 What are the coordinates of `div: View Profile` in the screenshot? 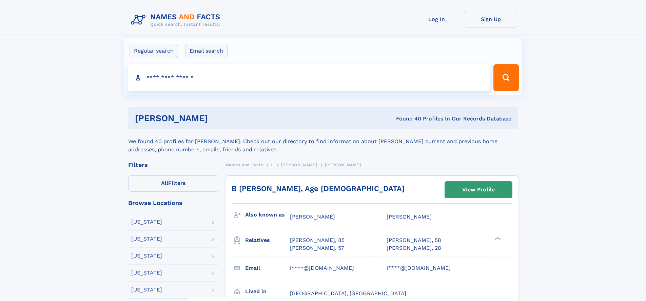 It's located at (478, 190).